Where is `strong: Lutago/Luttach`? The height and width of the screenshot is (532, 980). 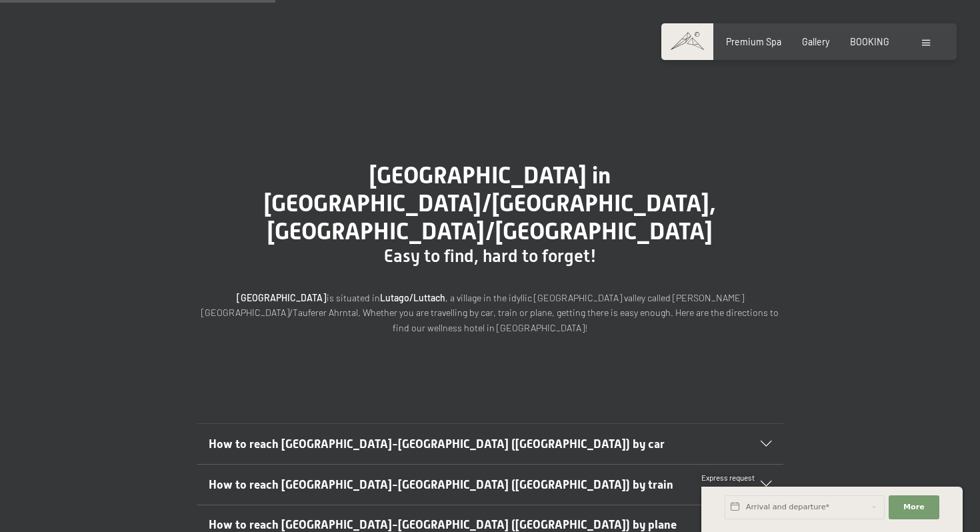
strong: Lutago/Luttach is located at coordinates (412, 297).